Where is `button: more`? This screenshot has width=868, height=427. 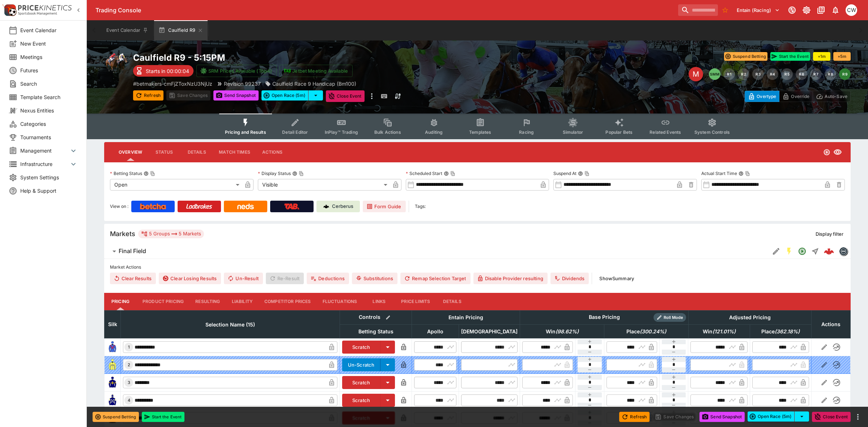
button: more is located at coordinates (372, 96).